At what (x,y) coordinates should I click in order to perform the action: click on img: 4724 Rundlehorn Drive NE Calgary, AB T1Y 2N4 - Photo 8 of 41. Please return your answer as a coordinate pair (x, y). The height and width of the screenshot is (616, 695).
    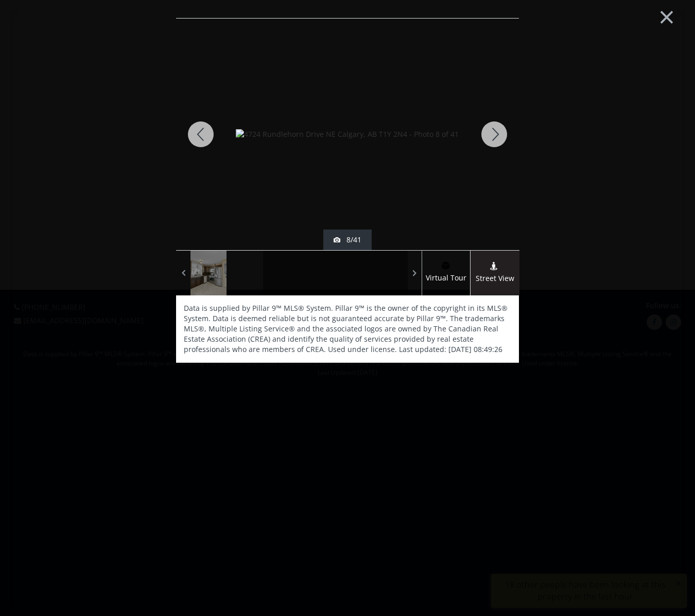
    Looking at the image, I should click on (347, 134).